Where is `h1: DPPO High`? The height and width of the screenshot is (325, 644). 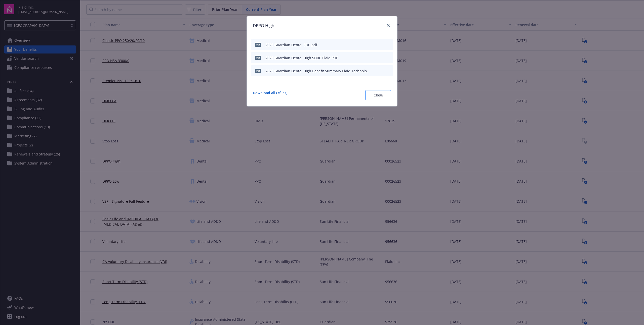 h1: DPPO High is located at coordinates (263, 26).